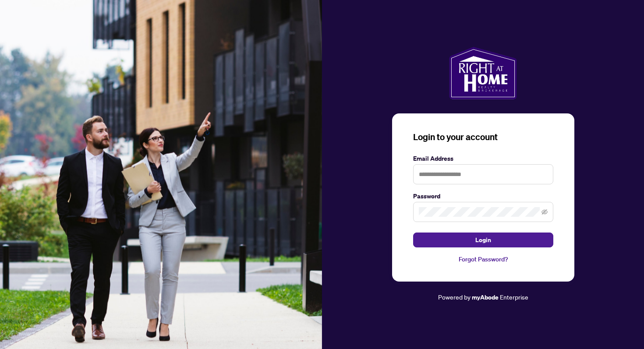 The image size is (644, 349). Describe the element at coordinates (483, 240) in the screenshot. I see `span: Login` at that location.